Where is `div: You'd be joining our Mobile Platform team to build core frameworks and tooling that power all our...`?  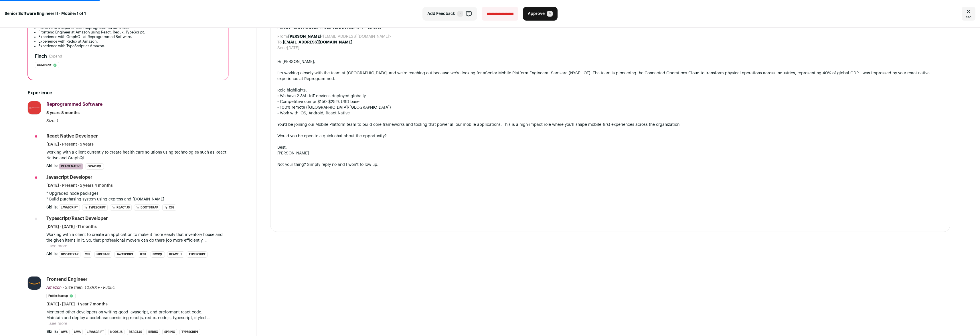 div: You'd be joining our Mobile Platform team to build core frameworks and tooling that power all our... is located at coordinates (610, 125).